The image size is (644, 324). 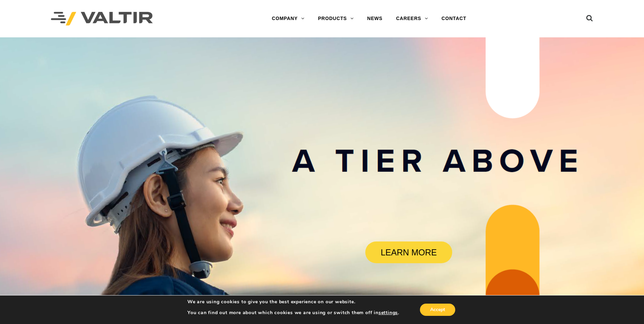 I want to click on a: LEARN MORE, so click(x=409, y=252).